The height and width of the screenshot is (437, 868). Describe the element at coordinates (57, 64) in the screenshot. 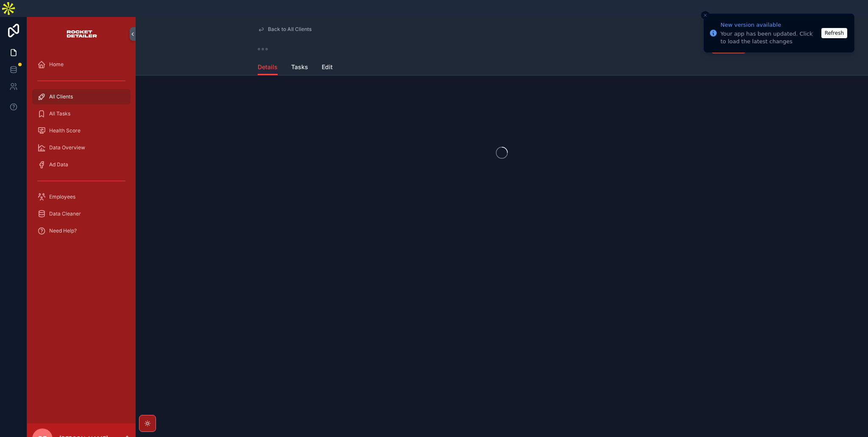

I see `span: Home` at that location.